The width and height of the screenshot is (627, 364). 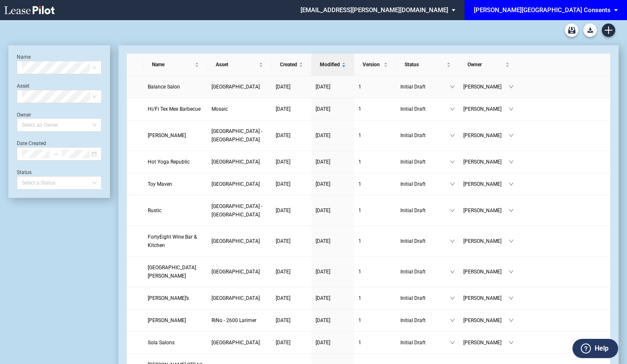 I want to click on th: Name, so click(x=175, y=64).